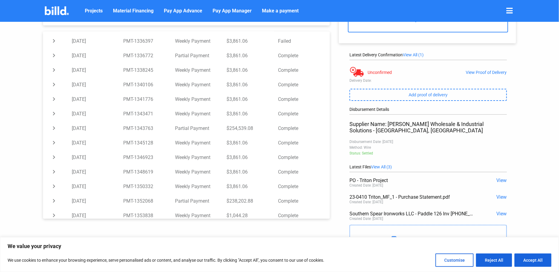 Image resolution: width=559 pixels, height=272 pixels. Describe the element at coordinates (413, 180) in the screenshot. I see `div: PO - Triton Project` at that location.